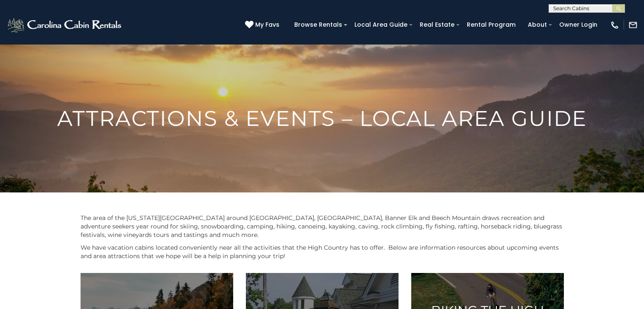 This screenshot has width=644, height=309. I want to click on span: My Favs, so click(267, 25).